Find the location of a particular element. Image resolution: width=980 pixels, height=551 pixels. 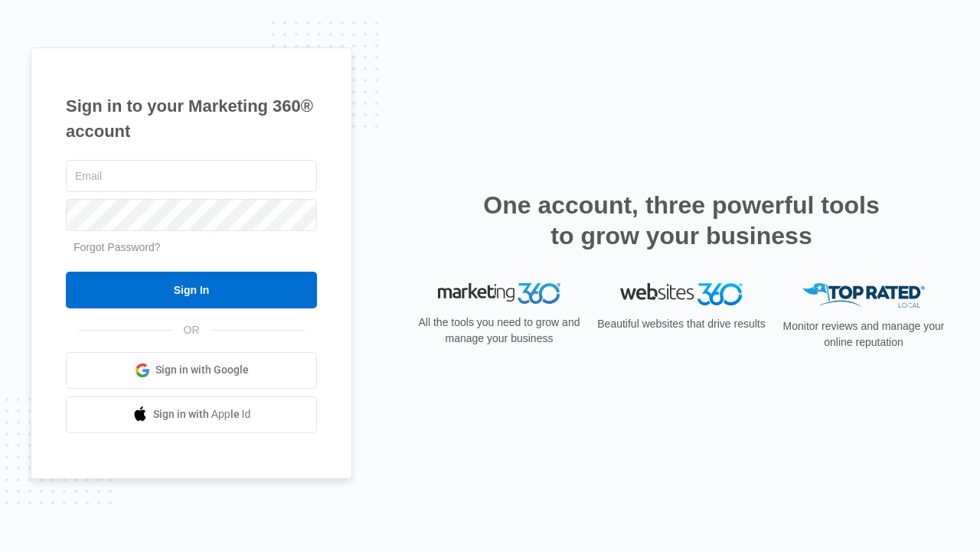

input: Email is located at coordinates (191, 176).